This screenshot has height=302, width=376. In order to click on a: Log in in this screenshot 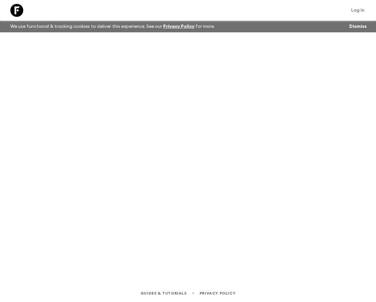, I will do `click(358, 10)`.